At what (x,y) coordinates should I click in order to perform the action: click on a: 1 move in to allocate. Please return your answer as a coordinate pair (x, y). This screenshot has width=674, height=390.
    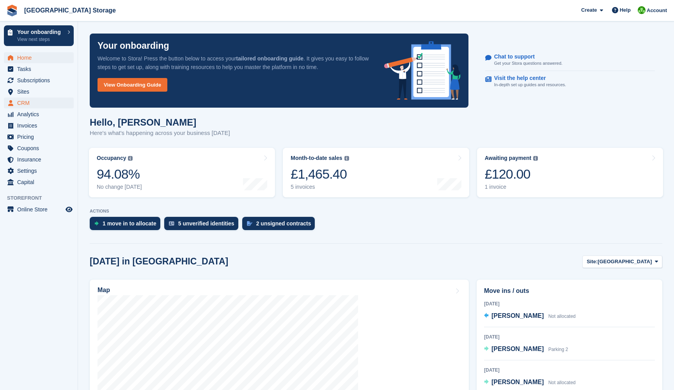
    Looking at the image, I should click on (127, 225).